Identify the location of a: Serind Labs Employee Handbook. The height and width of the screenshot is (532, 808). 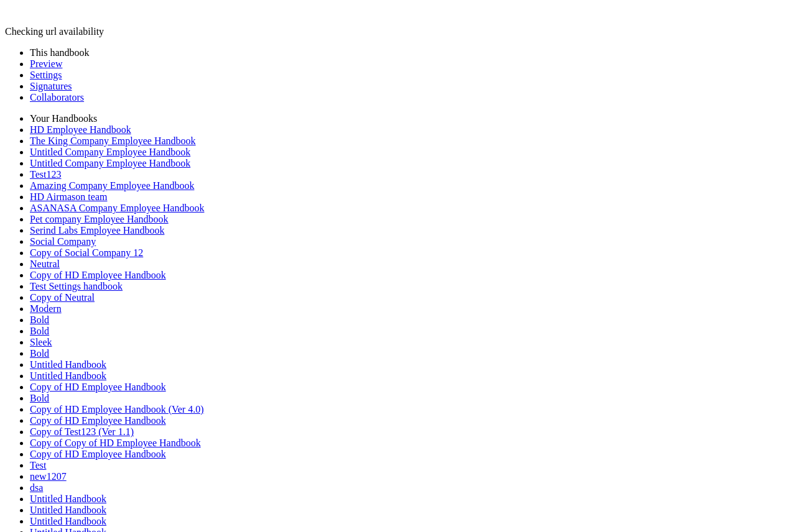
(97, 230).